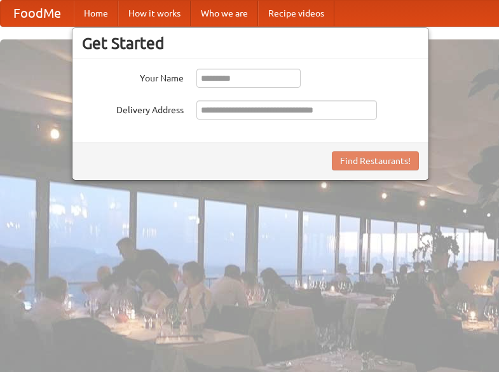  Describe the element at coordinates (375, 161) in the screenshot. I see `button: Find Restaurants!` at that location.